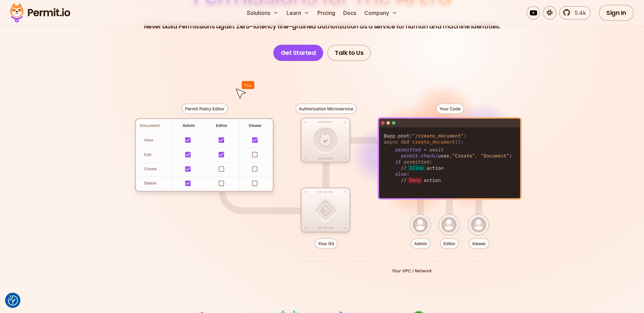  What do you see at coordinates (326, 13) in the screenshot?
I see `a: Pricing` at bounding box center [326, 13].